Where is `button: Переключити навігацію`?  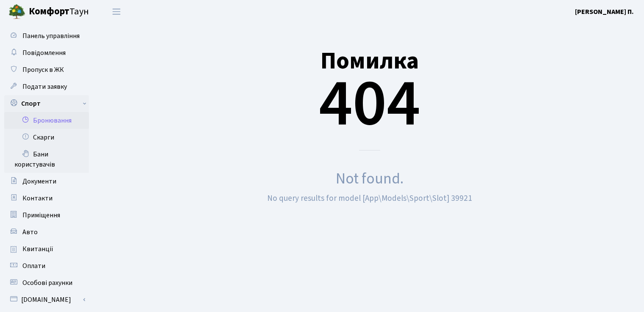 button: Переключити навігацію is located at coordinates (116, 12).